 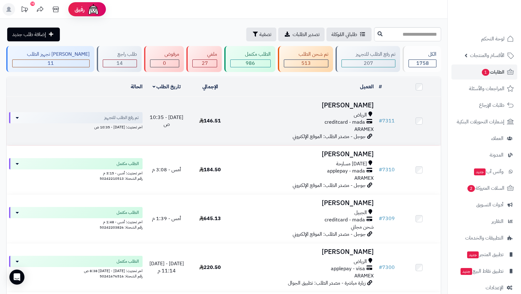 I want to click on a: #7309, so click(x=387, y=219).